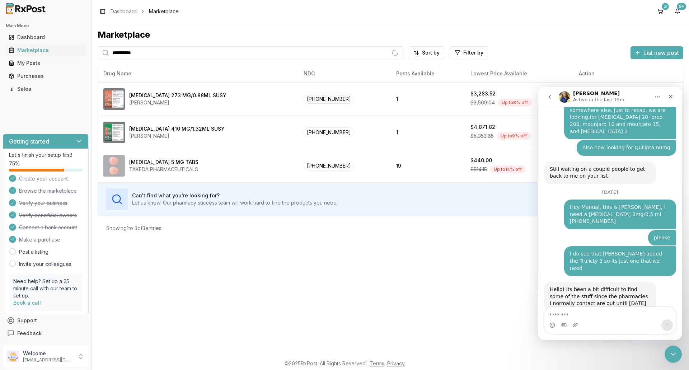 The image size is (689, 370). Describe the element at coordinates (164, 11) in the screenshot. I see `span: Marketplace` at that location.